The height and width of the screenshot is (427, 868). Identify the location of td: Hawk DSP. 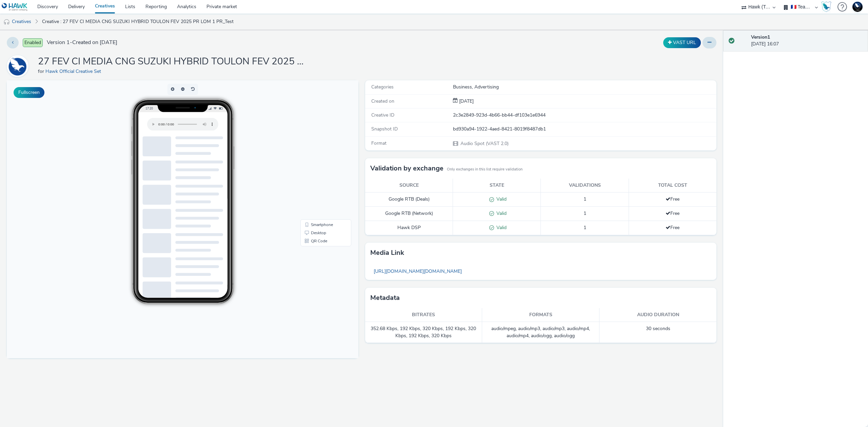
(409, 228).